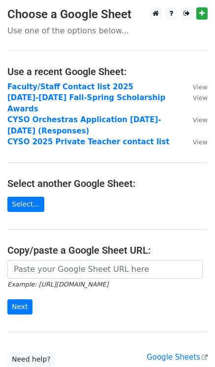 The width and height of the screenshot is (215, 367). What do you see at coordinates (107, 72) in the screenshot?
I see `h4: Use a recent Google Sheet:` at bounding box center [107, 72].